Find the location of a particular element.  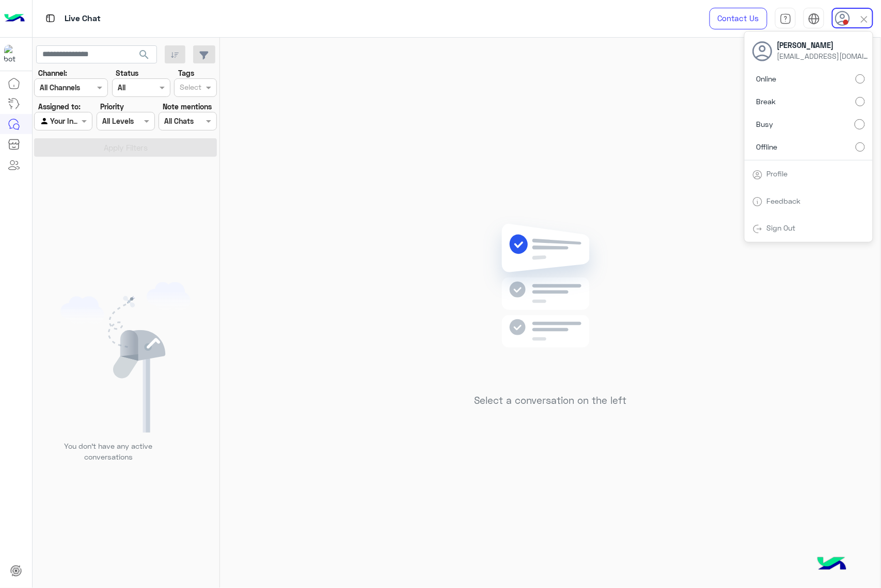

img: close is located at coordinates (863, 19).